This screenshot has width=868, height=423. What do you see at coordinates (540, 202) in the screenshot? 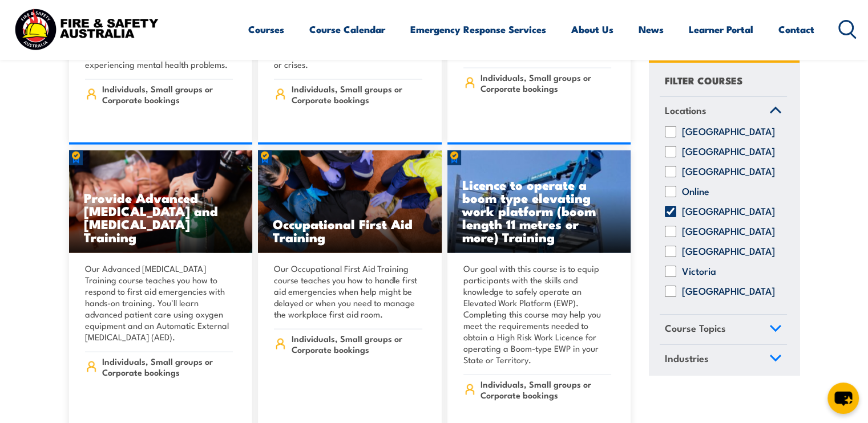
I see `img: Licence to operate a boom type elevating work platform (boom length 11 metres or more) TRAINING` at bounding box center [540, 202].